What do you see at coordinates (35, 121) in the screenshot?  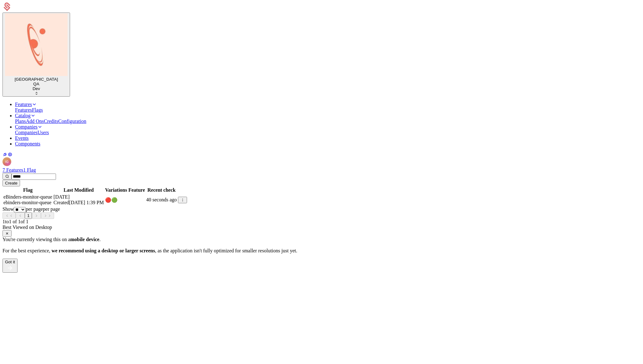 I see `a: Add Ons` at bounding box center [35, 121].